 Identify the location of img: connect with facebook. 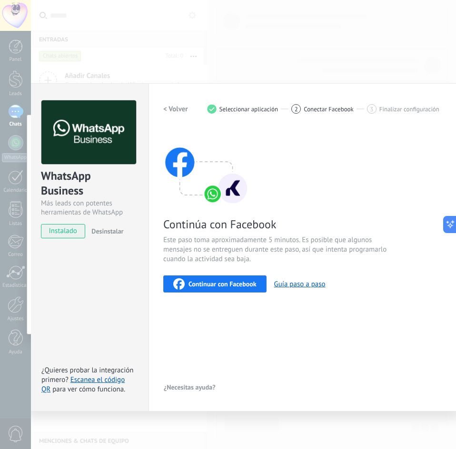
(206, 167).